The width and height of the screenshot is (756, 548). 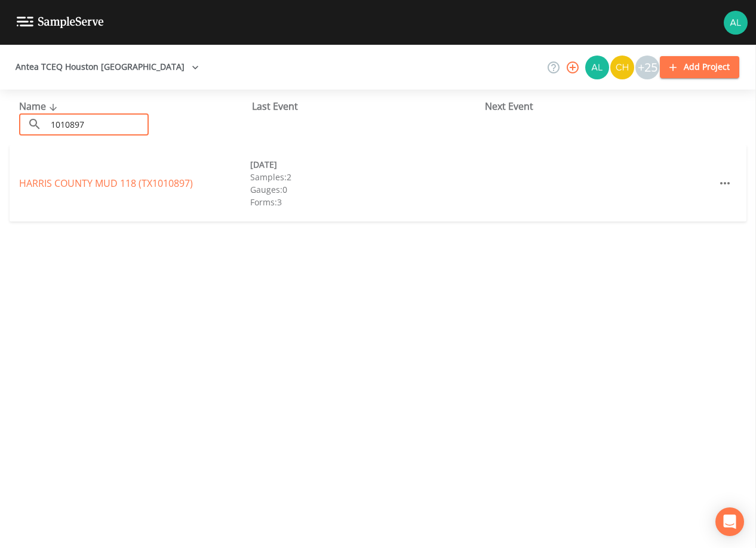 What do you see at coordinates (647, 67) in the screenshot?
I see `div: +25` at bounding box center [647, 67].